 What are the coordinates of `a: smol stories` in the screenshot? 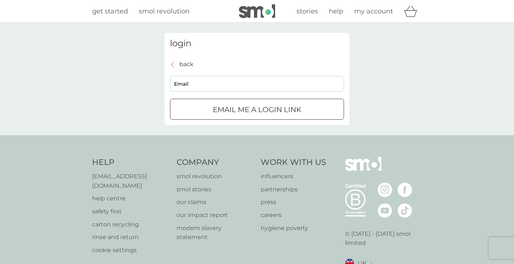 It's located at (215, 190).